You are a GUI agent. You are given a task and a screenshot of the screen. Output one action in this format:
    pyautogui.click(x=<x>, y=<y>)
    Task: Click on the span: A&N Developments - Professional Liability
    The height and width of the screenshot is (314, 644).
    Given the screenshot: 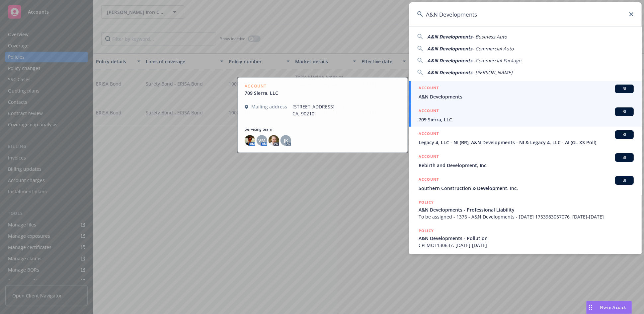 What is the action you would take?
    pyautogui.click(x=526, y=210)
    